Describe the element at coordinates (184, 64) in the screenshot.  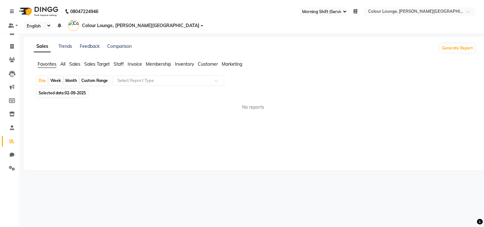
I see `span: Inventory` at that location.